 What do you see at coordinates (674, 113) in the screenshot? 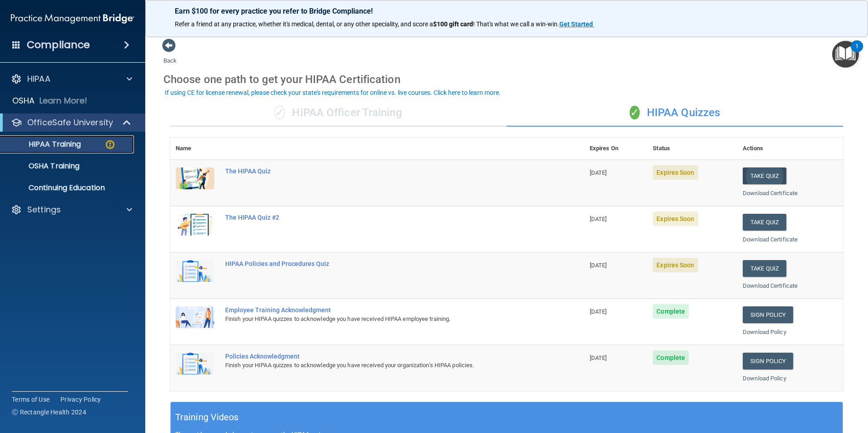
I see `div: HIPAA Quizzes` at bounding box center [674, 113].